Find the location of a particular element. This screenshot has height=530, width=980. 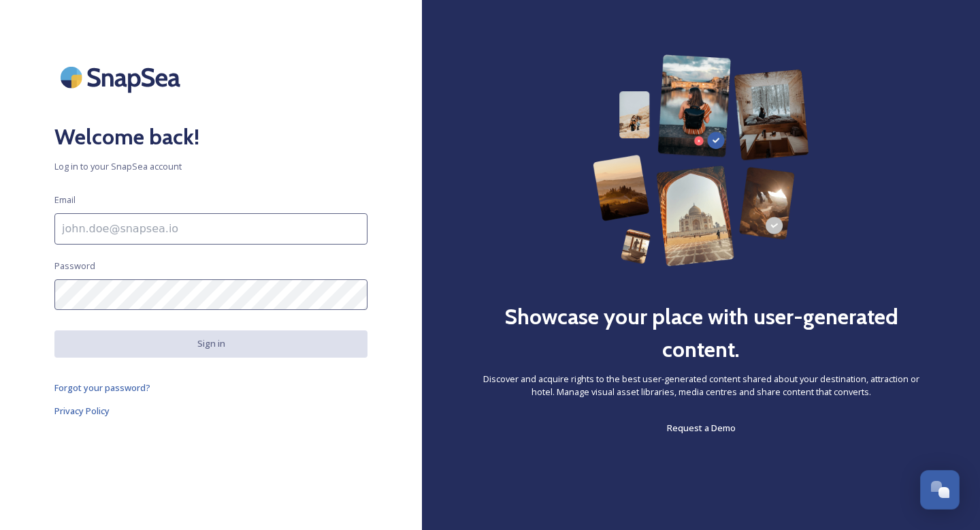

button: Sign in is located at coordinates (211, 343).